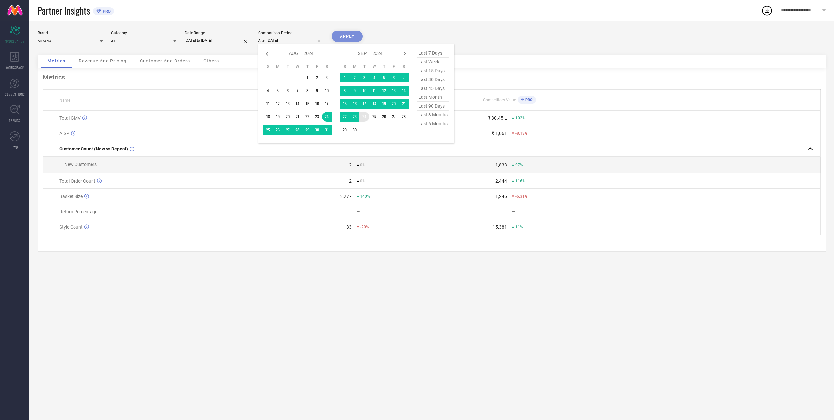 This screenshot has height=420, width=834. What do you see at coordinates (433, 115) in the screenshot?
I see `span: last 3 months` at bounding box center [433, 115].